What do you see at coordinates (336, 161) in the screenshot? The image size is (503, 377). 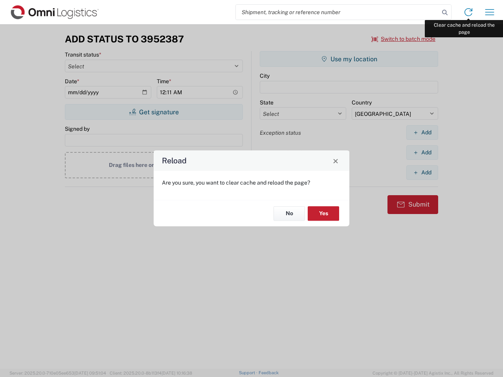 I see `button: Close` at bounding box center [336, 161].